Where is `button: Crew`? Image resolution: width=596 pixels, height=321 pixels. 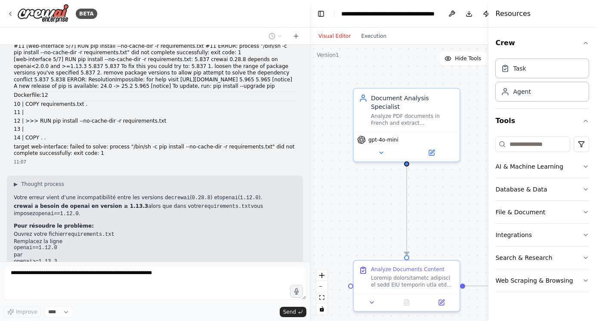
button: Crew is located at coordinates (542, 43).